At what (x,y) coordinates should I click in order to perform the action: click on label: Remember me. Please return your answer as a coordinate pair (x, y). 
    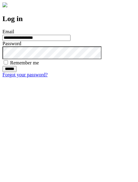
    Looking at the image, I should click on (24, 63).